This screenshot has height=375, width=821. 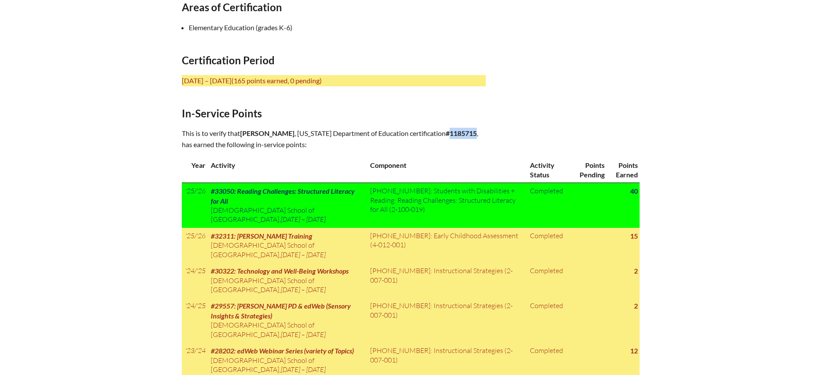 I want to click on b: #1185715, so click(x=461, y=133).